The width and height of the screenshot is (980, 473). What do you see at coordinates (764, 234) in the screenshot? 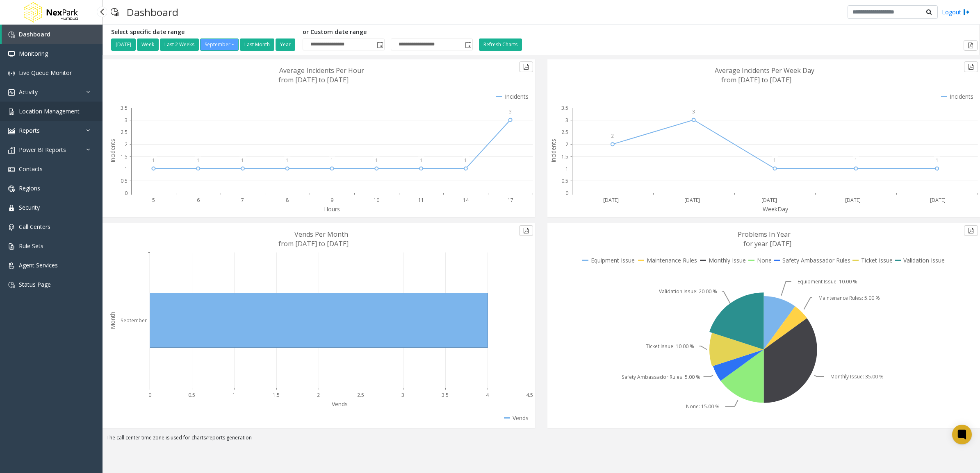
I see `text: Problems In Year` at bounding box center [764, 234].